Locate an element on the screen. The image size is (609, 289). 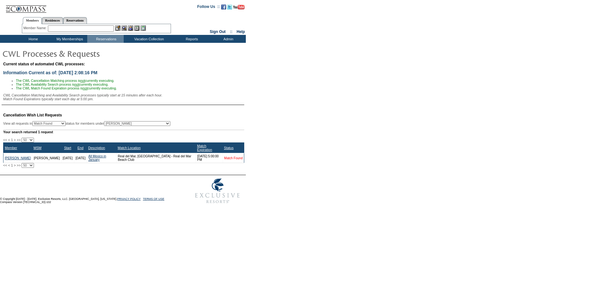
a: Become our fan on Facebook is located at coordinates (224, 8).